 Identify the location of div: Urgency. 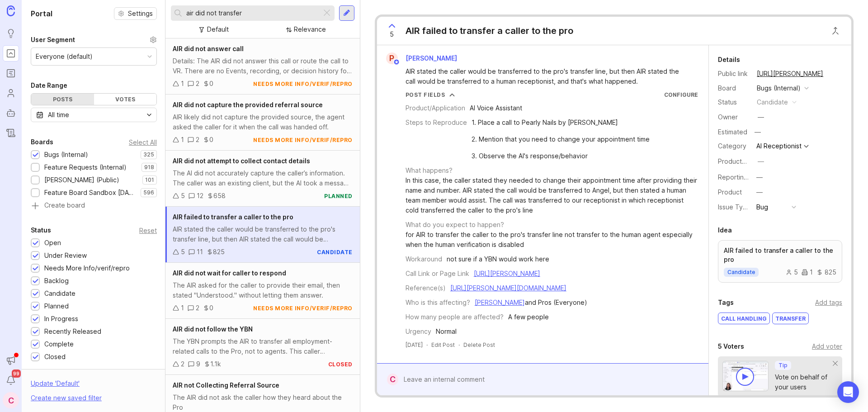
(418, 332).